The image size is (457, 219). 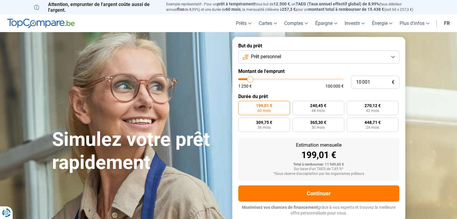 What do you see at coordinates (319, 174) in the screenshot?
I see `div: *Sous réserve d'acceptation par les organismes prêteurs` at bounding box center [319, 174].